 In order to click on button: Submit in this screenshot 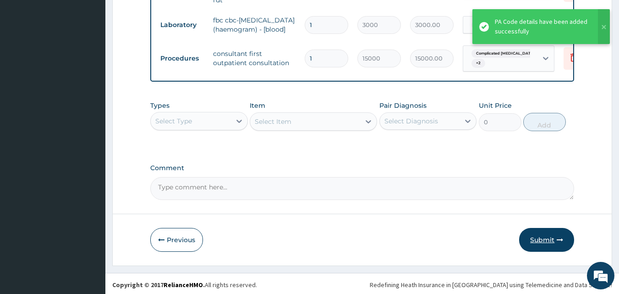, I will do `click(547, 240)`.